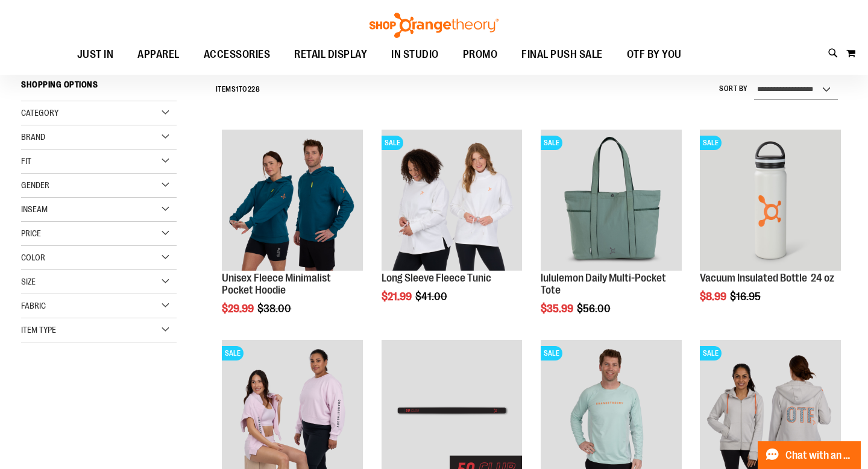 The height and width of the screenshot is (469, 868). I want to click on span: Brand, so click(34, 137).